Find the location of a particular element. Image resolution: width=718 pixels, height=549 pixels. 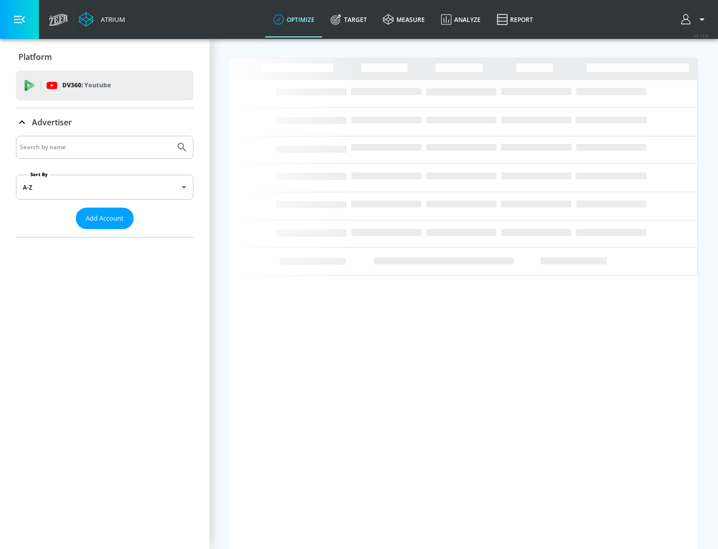

p: Advertiser is located at coordinates (52, 122).